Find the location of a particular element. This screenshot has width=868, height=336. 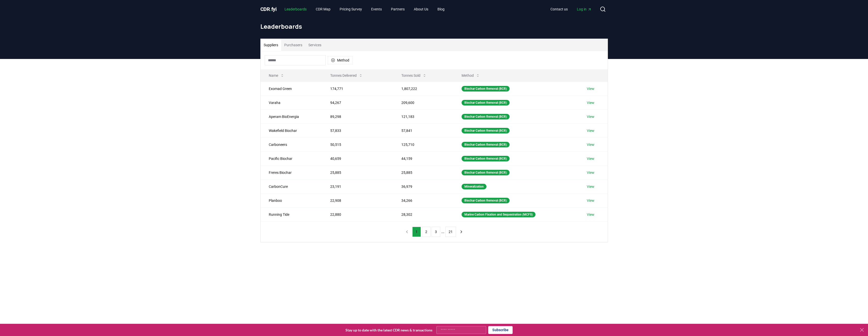

td: 57,841 is located at coordinates (423, 131).